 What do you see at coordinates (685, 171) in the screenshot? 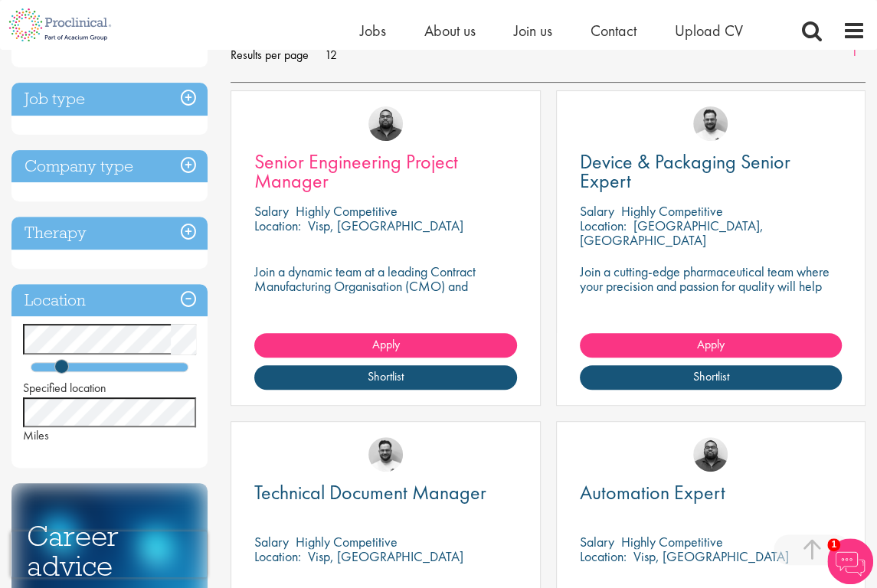
I see `span: Device & Packaging Senior Expert` at bounding box center [685, 171].